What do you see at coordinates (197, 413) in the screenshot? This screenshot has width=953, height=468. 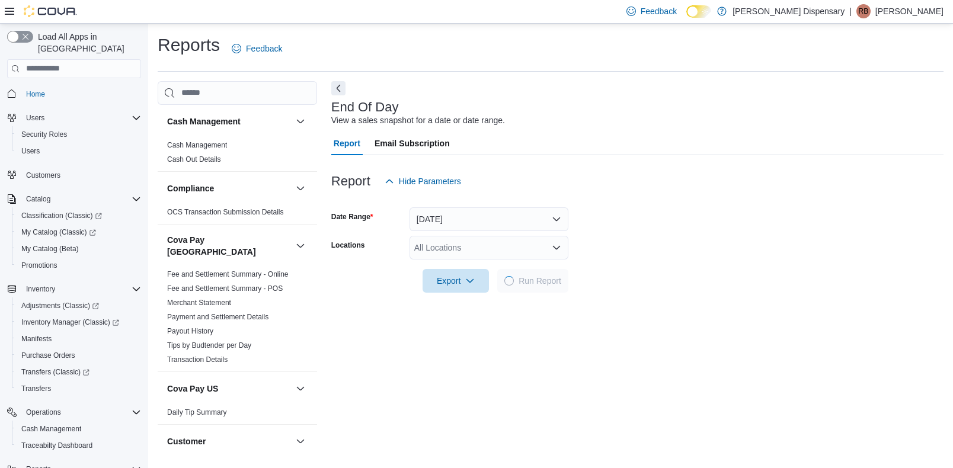 I see `a: Daily Tip Summary` at bounding box center [197, 413].